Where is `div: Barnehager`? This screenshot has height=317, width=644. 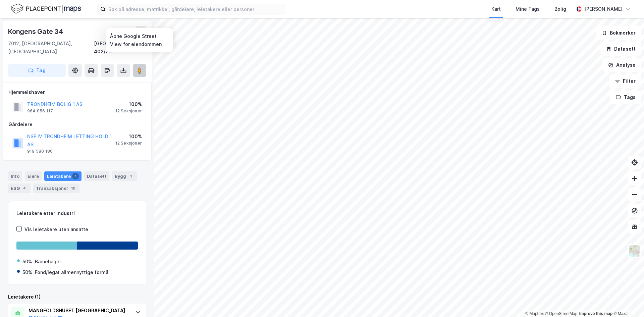 div: Barnehager is located at coordinates (48, 262).